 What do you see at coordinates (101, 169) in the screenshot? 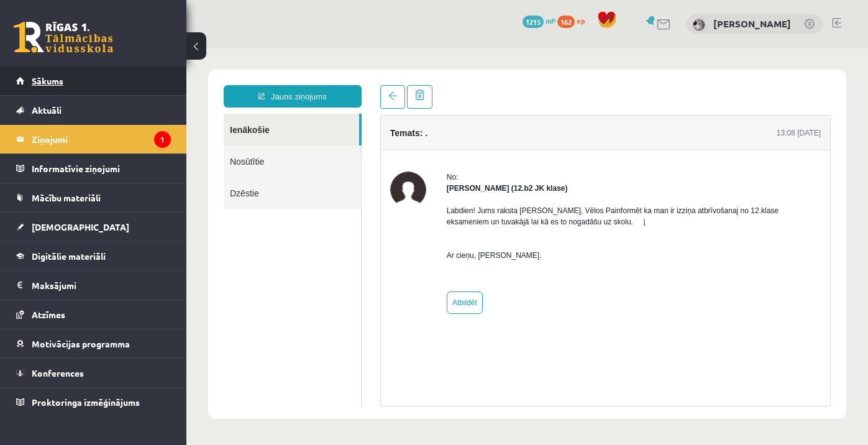
I see `legend: Informatīvie ziņojumi` at bounding box center [101, 169].